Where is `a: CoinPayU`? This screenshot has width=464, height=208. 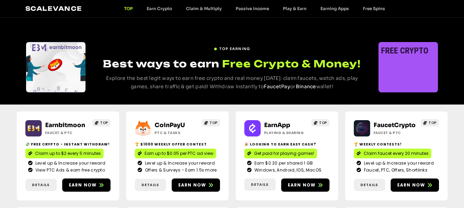
a: CoinPayU is located at coordinates (170, 125).